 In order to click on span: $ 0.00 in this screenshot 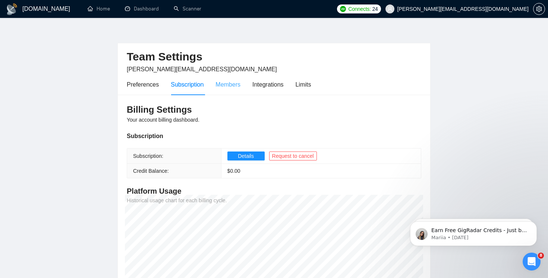, I will do `click(234, 171)`.